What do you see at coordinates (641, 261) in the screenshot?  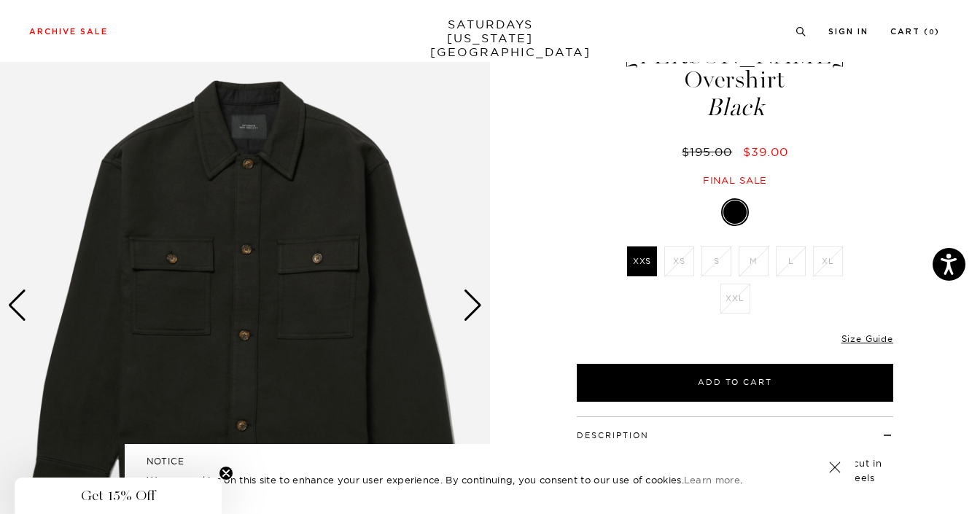 I see `label: XXS` at bounding box center [641, 261].